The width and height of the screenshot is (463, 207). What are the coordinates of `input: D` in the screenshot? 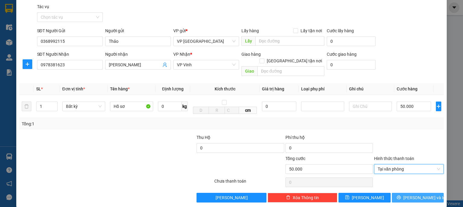 It's located at (201, 110).